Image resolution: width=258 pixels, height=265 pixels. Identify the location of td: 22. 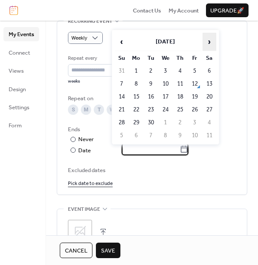
(136, 110).